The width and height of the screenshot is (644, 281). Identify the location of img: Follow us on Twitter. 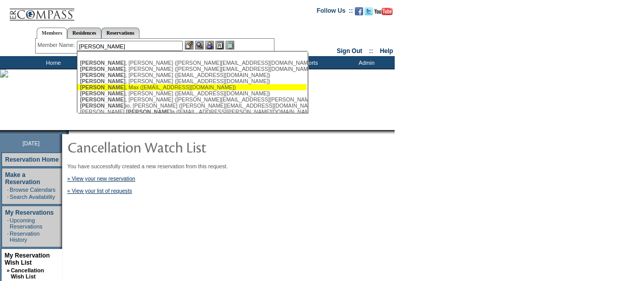
(369, 11).